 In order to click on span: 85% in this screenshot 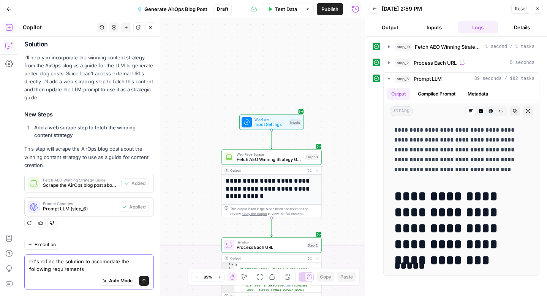, I will do `click(208, 277)`.